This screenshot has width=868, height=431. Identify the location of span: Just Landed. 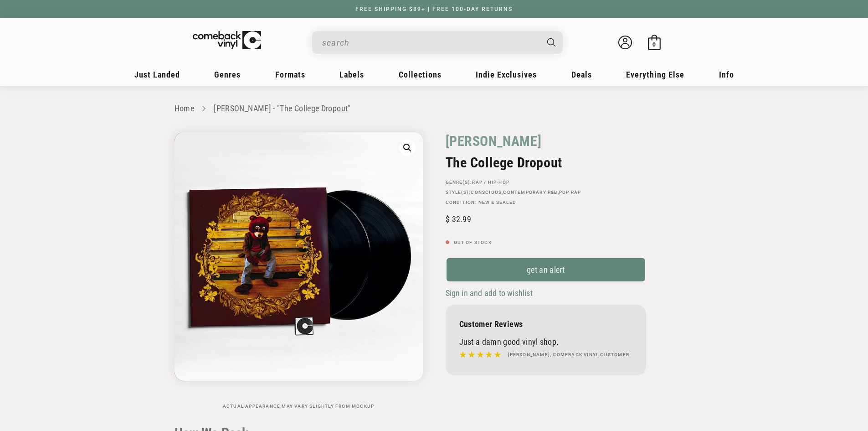
(157, 74).